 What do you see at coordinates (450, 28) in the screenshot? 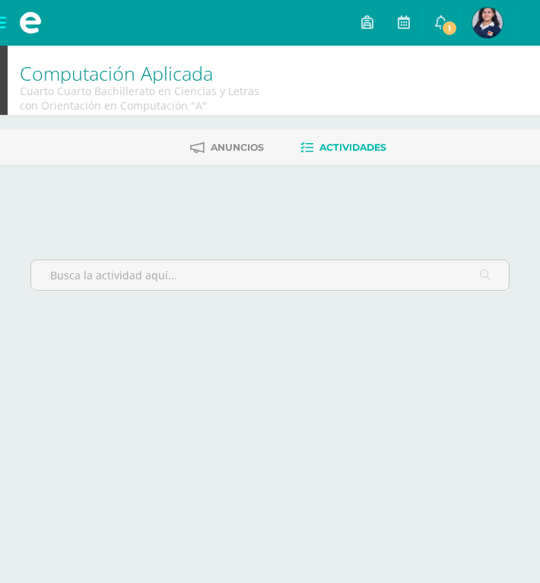
I see `span: 1` at bounding box center [450, 28].